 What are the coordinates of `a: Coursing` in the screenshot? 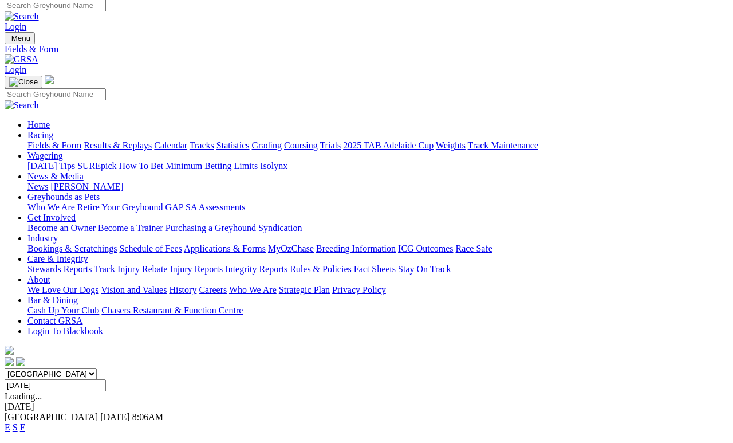 It's located at (301, 145).